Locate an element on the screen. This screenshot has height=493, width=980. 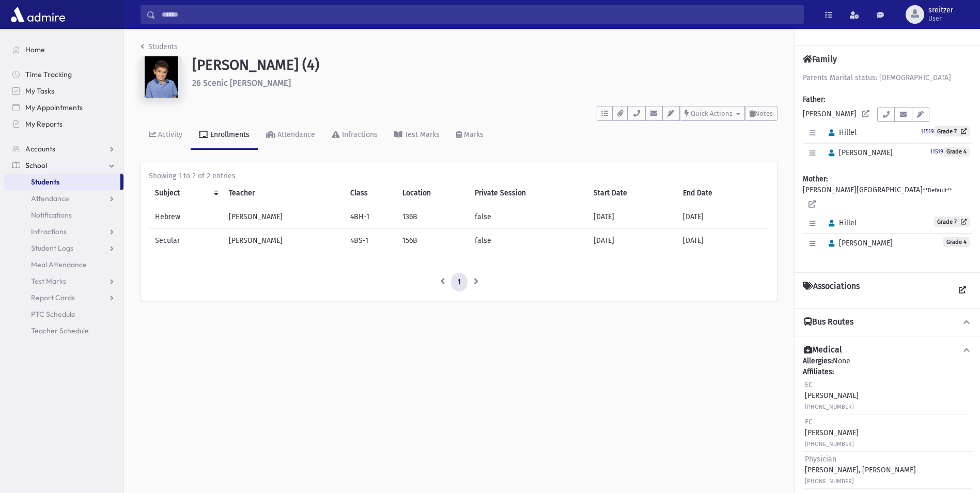
input: Search is located at coordinates (480, 14).